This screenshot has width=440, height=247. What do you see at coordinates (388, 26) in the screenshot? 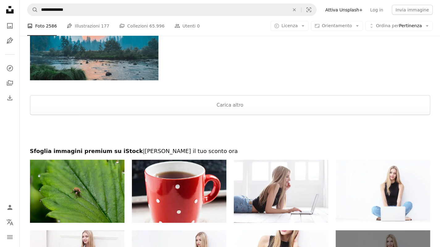
I see `span: Ordina per` at bounding box center [388, 26].